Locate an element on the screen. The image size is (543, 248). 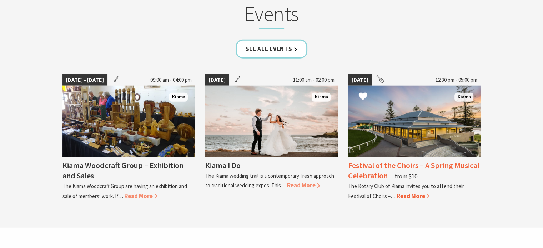
span: 12:30 pm - 05:00 pm is located at coordinates (456, 80).